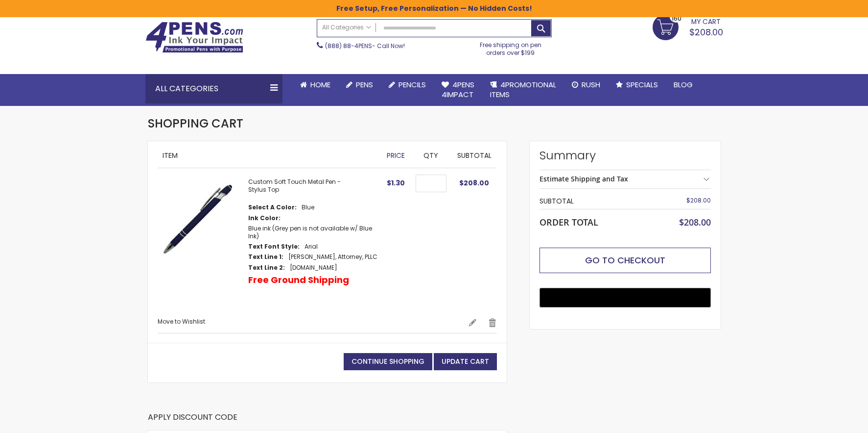  Describe the element at coordinates (198, 218) in the screenshot. I see `img: Custom Soft Touch Stylus Pen-Blue` at that location.